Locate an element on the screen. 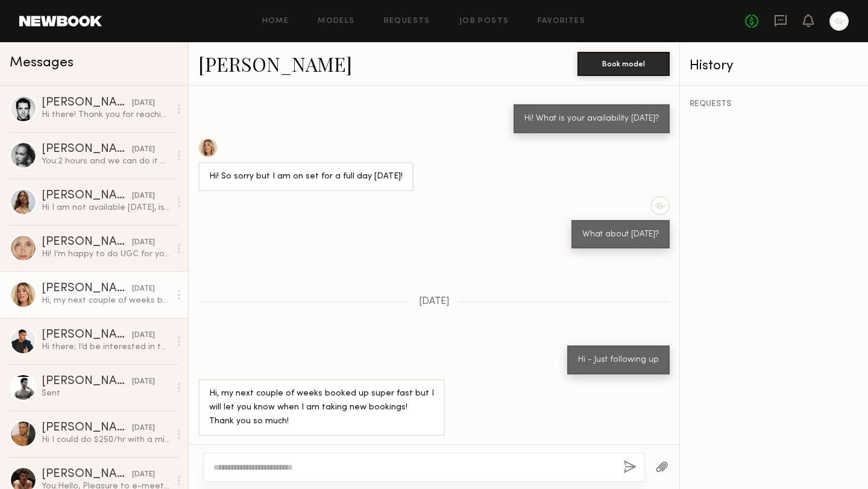  div: Hi there! Thank you for reaching out! Unfortunately I don’t do UGC. Good luck with your project! is located at coordinates (105, 114).